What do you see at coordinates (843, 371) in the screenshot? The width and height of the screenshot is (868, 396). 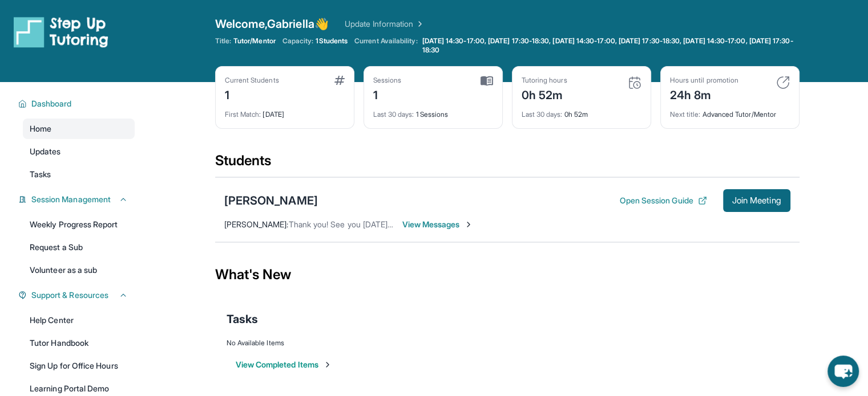 I see `button: chat-button` at bounding box center [843, 371].